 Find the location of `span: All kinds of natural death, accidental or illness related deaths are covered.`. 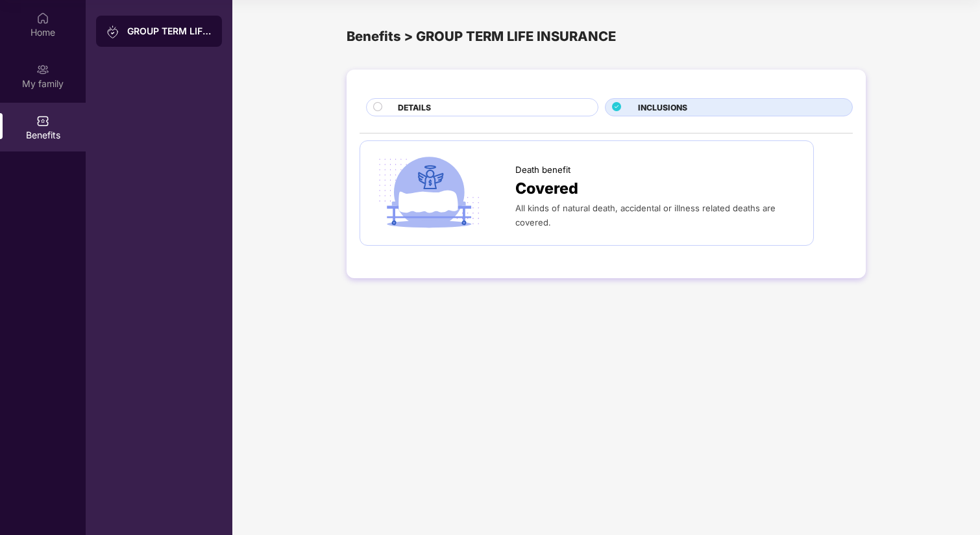

span: All kinds of natural death, accidental or illness related deaths are covered. is located at coordinates (645, 215).